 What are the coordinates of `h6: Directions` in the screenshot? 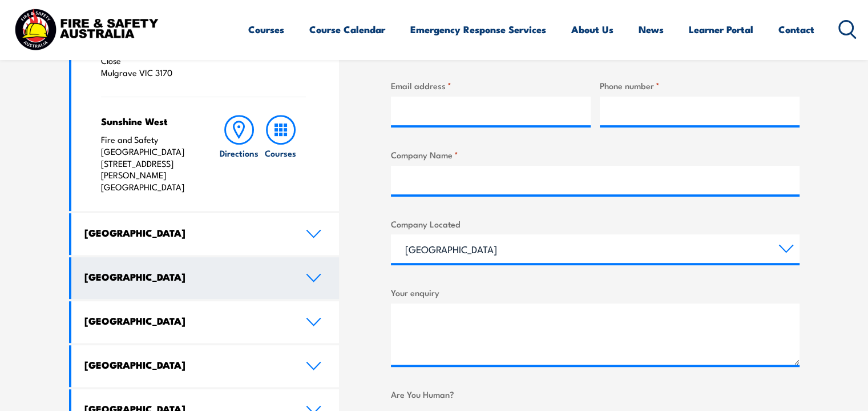 It's located at (239, 152).